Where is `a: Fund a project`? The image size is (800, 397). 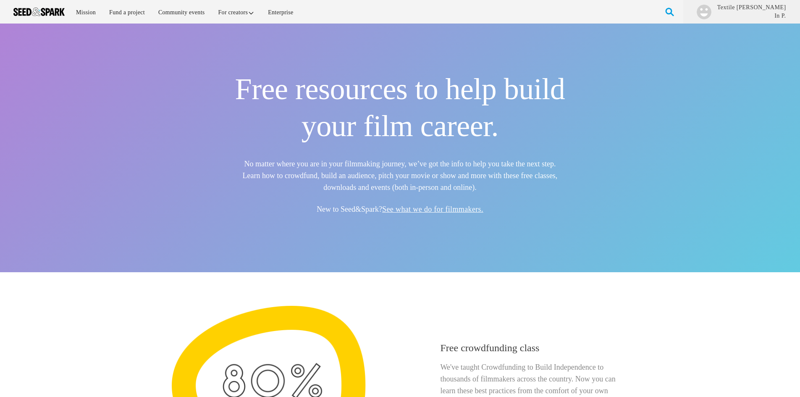 a: Fund a project is located at coordinates (127, 12).